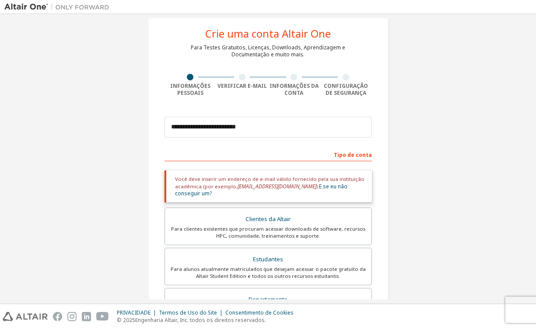  What do you see at coordinates (268, 186) in the screenshot?
I see `div: Você deve inserir um endereço de e-mail válido fornecido pela sua instituição acadêmica (por exem...` at bounding box center [268, 186].